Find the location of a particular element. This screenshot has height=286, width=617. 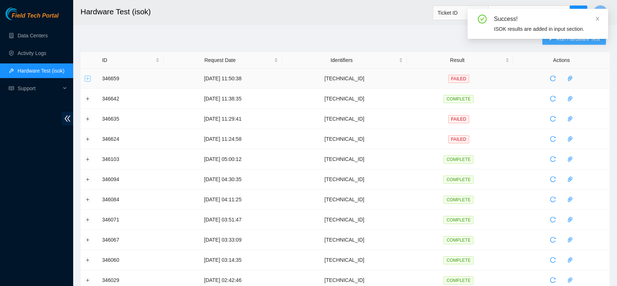

td: 346103 is located at coordinates (131, 159).